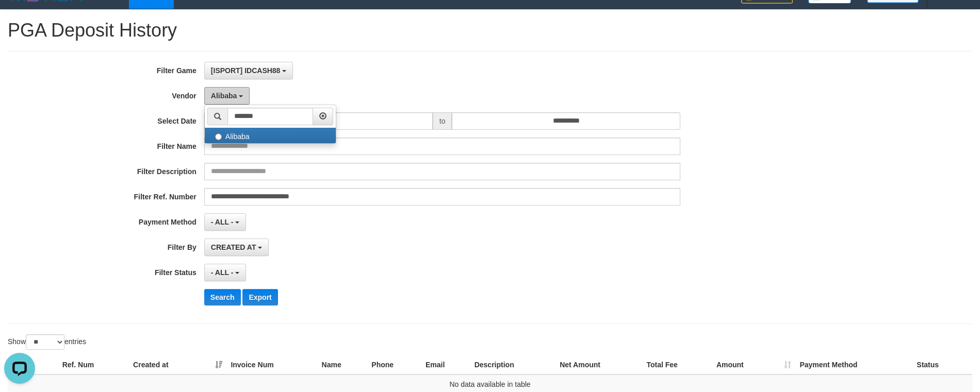 This screenshot has width=980, height=392. Describe the element at coordinates (942, 365) in the screenshot. I see `th: Status` at that location.